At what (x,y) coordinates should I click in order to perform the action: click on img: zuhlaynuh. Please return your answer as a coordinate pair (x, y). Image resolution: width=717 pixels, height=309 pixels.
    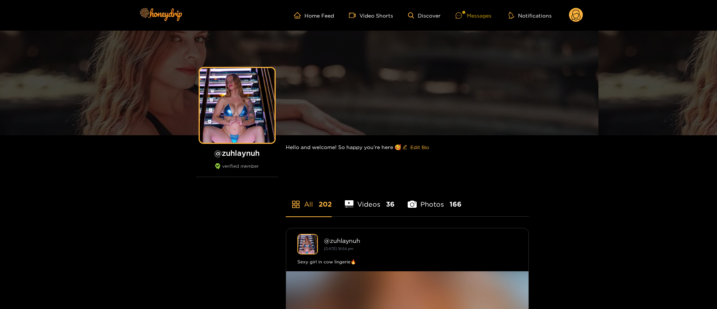
    Looking at the image, I should click on (307, 244).